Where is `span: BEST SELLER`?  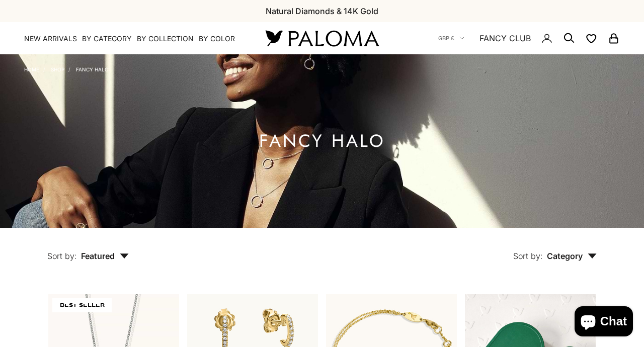 span: BEST SELLER is located at coordinates (82, 305).